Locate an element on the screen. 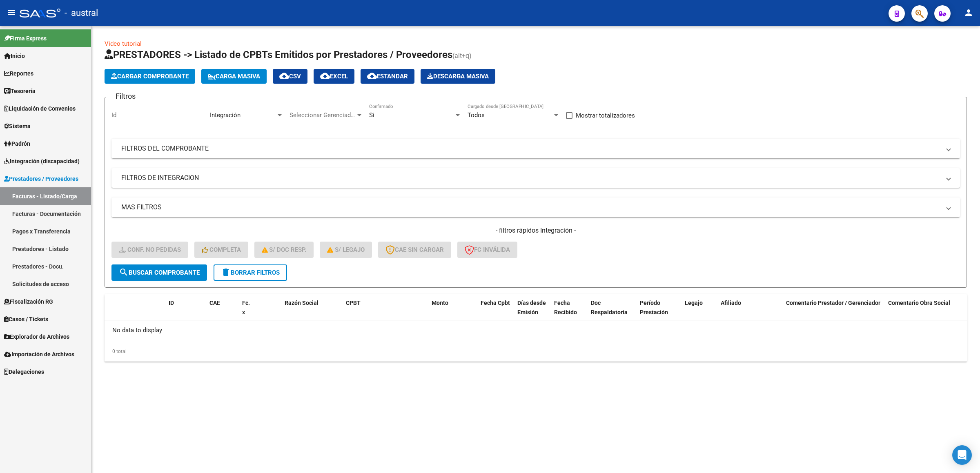 This screenshot has height=473, width=980. span: CSV is located at coordinates (290, 76).